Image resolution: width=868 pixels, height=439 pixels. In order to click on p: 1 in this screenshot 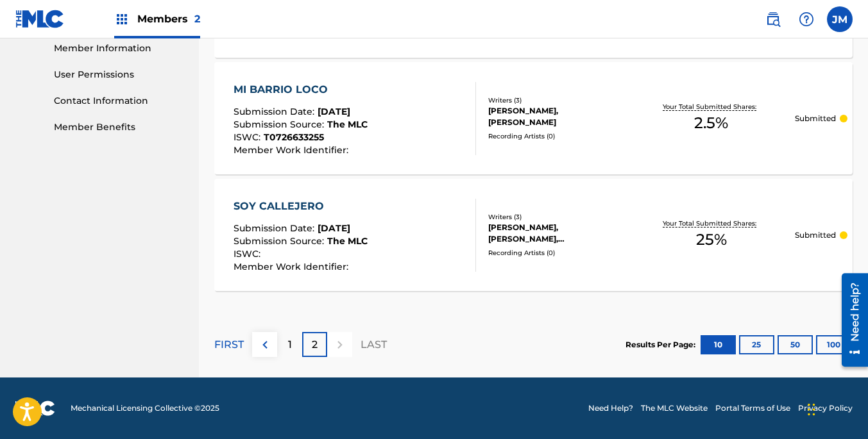, I will do `click(290, 345)`.